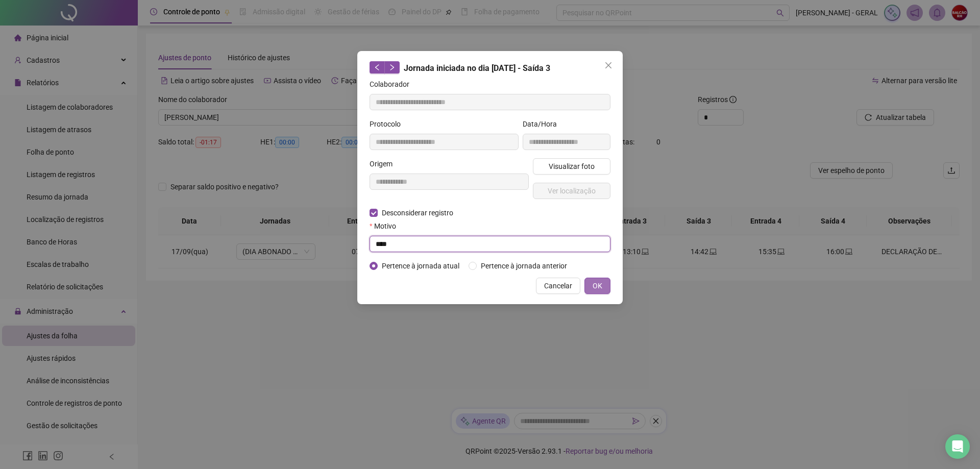 Image resolution: width=980 pixels, height=469 pixels. Describe the element at coordinates (392, 67) in the screenshot. I see `button: right` at that location.